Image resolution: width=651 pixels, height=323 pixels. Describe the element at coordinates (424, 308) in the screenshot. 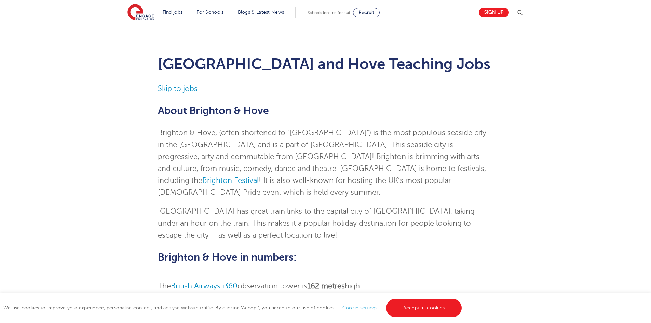

I see `a: Accept all cookies` at that location.